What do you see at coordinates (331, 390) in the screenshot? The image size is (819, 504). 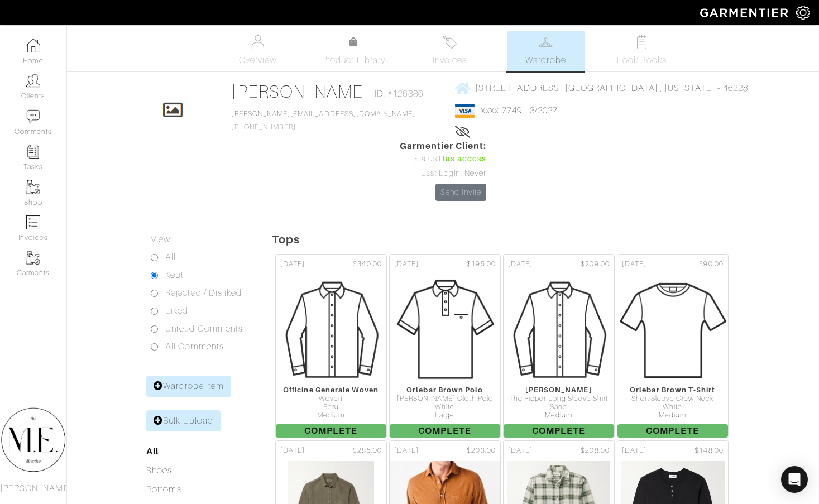 I see `div: Officine Generale Woven` at bounding box center [331, 390].